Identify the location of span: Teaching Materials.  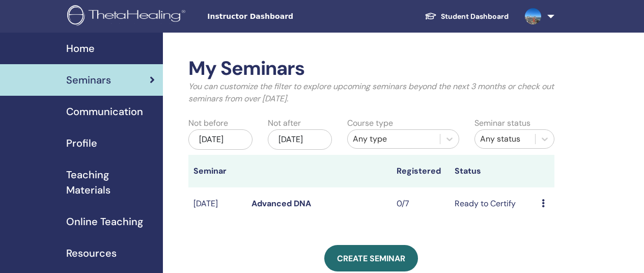
(111, 182).